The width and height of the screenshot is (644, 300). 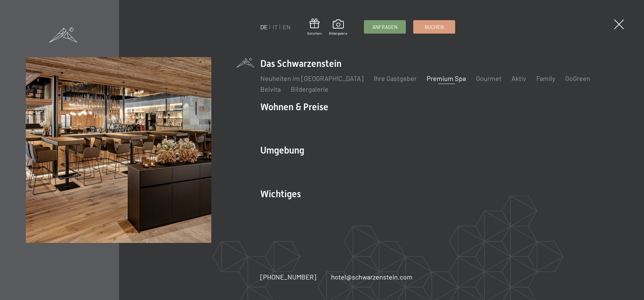 I want to click on span: Gutschein, so click(x=314, y=33).